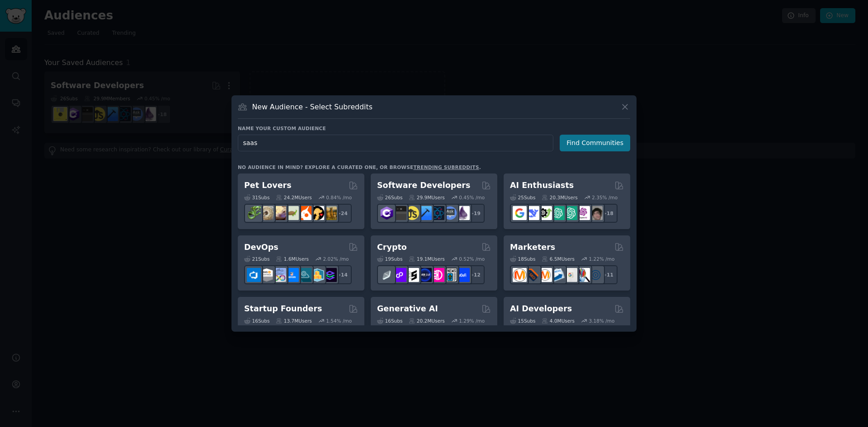 This screenshot has width=868, height=427. I want to click on h3: Name your custom audience, so click(434, 129).